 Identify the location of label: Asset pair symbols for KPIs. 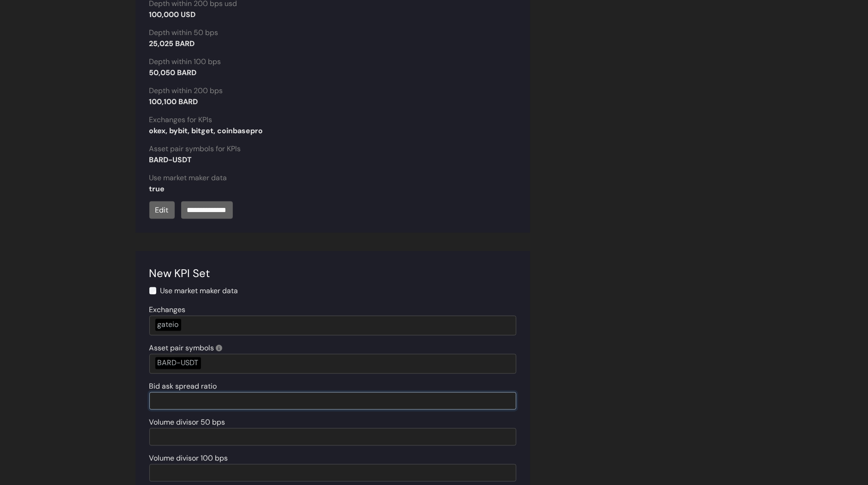
(195, 149).